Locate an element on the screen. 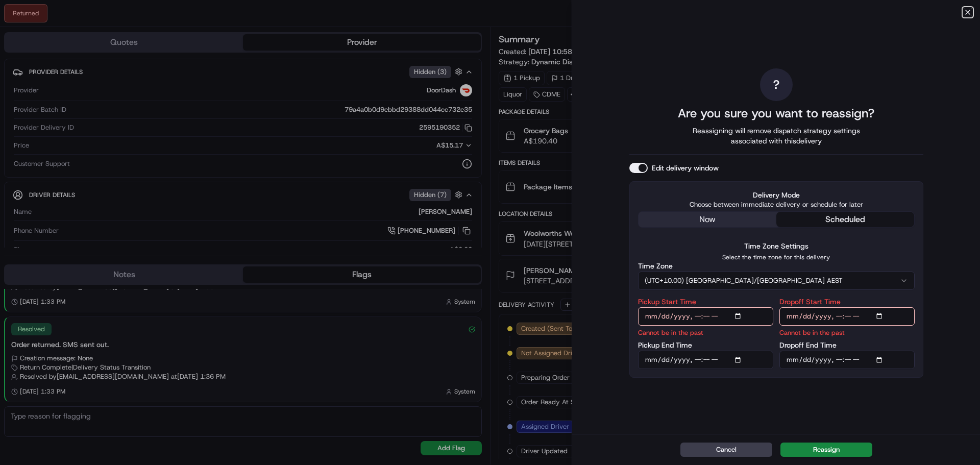 The width and height of the screenshot is (980, 465). label: Time Zone Settings is located at coordinates (776, 246).